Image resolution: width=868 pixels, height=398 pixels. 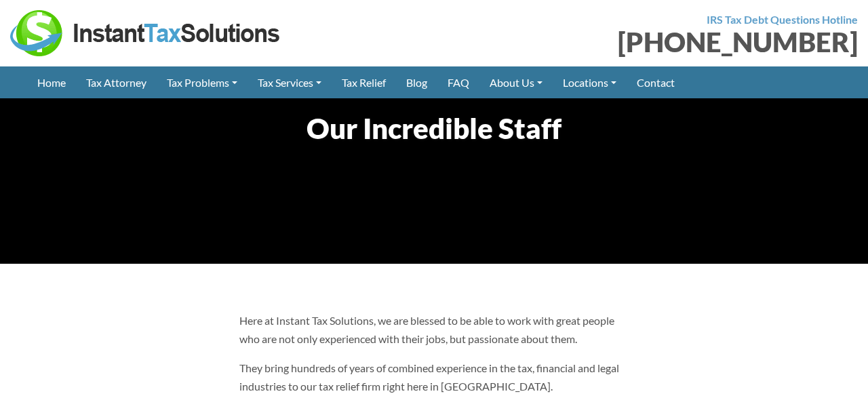 What do you see at coordinates (434, 330) in the screenshot?
I see `p: Here at Instant Tax Solutions, we are blessed to be able to work with great people who are not on...` at bounding box center [434, 330].